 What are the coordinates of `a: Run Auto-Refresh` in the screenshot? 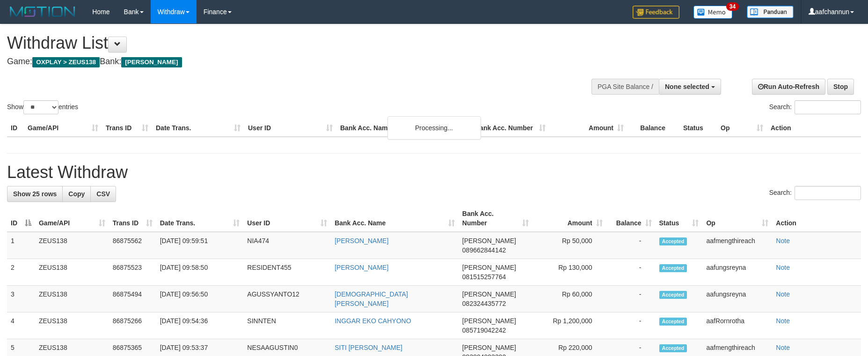 It's located at (789, 87).